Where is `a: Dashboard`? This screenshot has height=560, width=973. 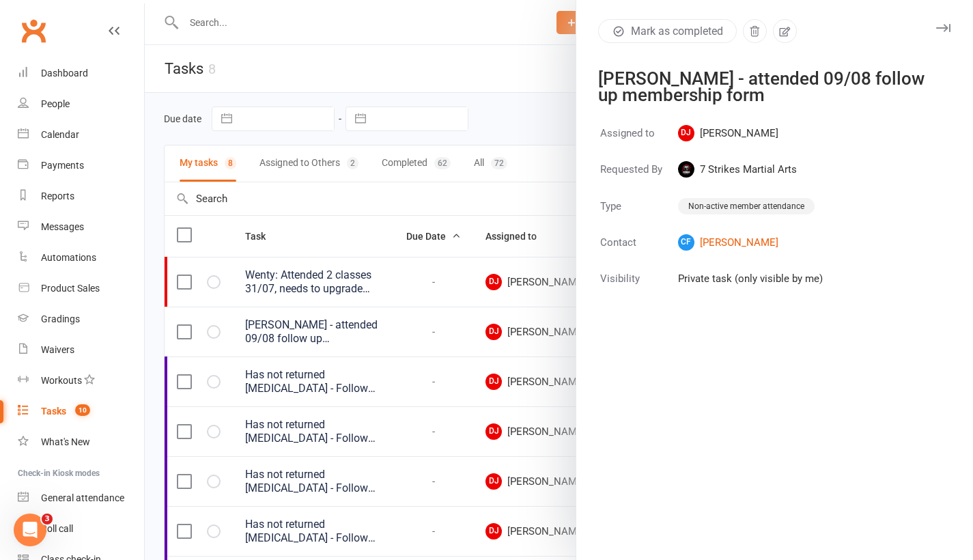
a: Dashboard is located at coordinates (80, 73).